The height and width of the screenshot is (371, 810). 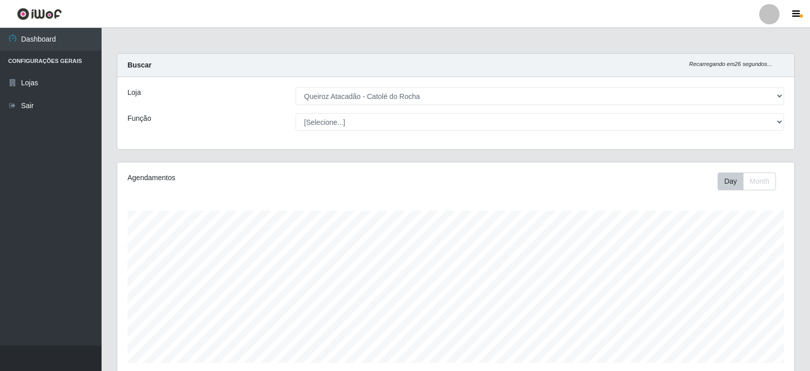 What do you see at coordinates (259, 178) in the screenshot?
I see `div: Agendamentos` at bounding box center [259, 178].